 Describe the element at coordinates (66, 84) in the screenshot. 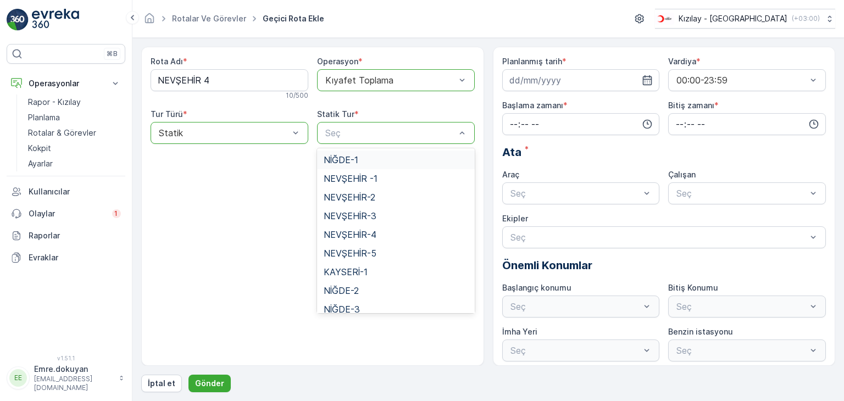

I see `button: Operasyonlar` at that location.